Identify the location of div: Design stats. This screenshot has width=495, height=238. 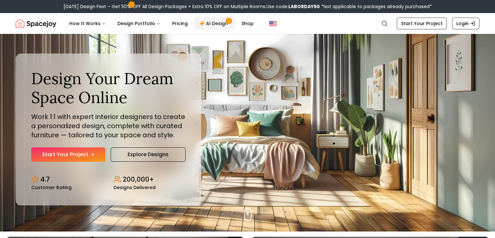
(108, 179).